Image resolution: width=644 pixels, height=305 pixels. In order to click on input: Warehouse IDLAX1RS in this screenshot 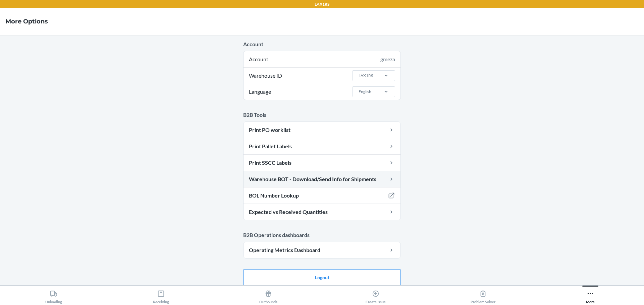, I will do `click(358, 76)`.